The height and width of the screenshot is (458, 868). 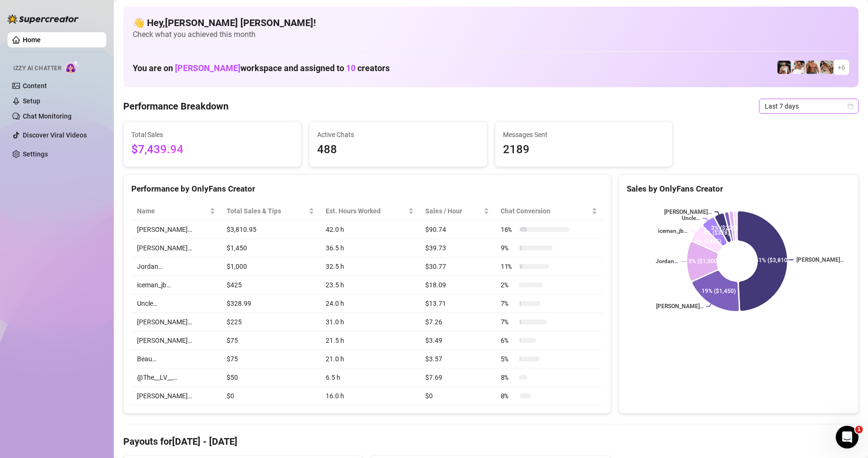 What do you see at coordinates (261, 68) in the screenshot?
I see `h1: You are on workspace and assigned to creators` at bounding box center [261, 68].